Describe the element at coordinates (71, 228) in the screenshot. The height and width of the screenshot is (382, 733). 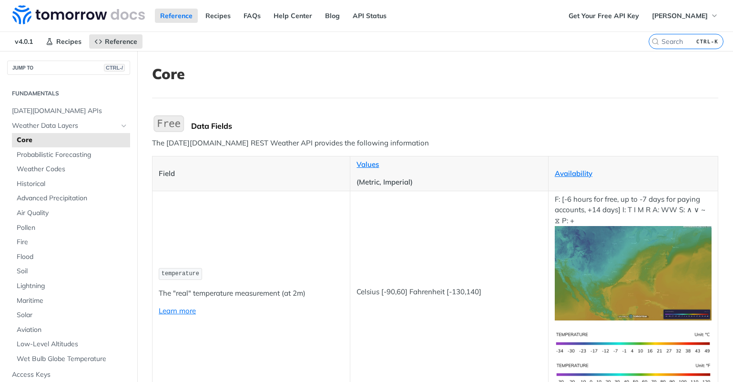
I see `a: Pollen` at that location.